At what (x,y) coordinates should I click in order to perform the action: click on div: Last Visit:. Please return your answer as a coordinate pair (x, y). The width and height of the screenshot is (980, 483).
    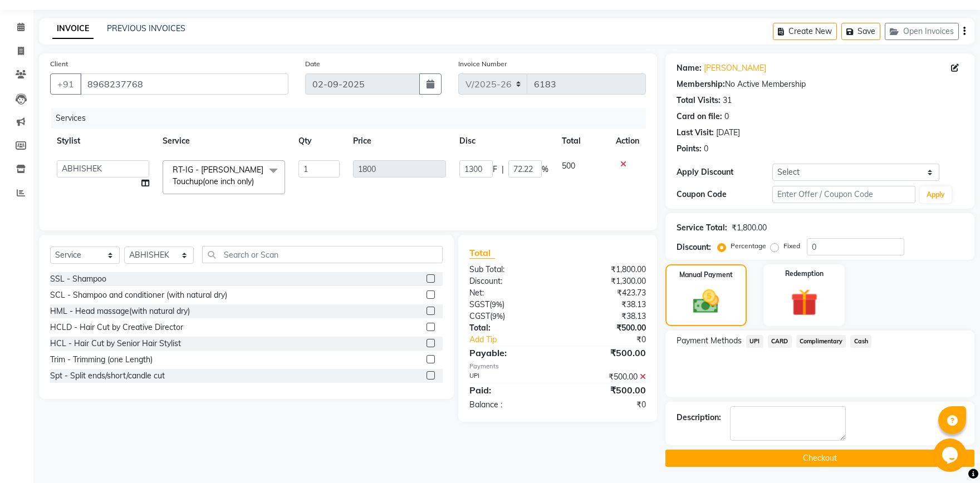
    Looking at the image, I should click on (695, 133).